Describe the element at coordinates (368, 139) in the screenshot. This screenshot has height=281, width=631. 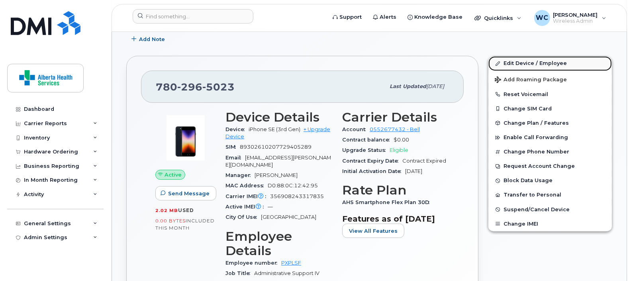
I see `span: Contract balance` at that location.